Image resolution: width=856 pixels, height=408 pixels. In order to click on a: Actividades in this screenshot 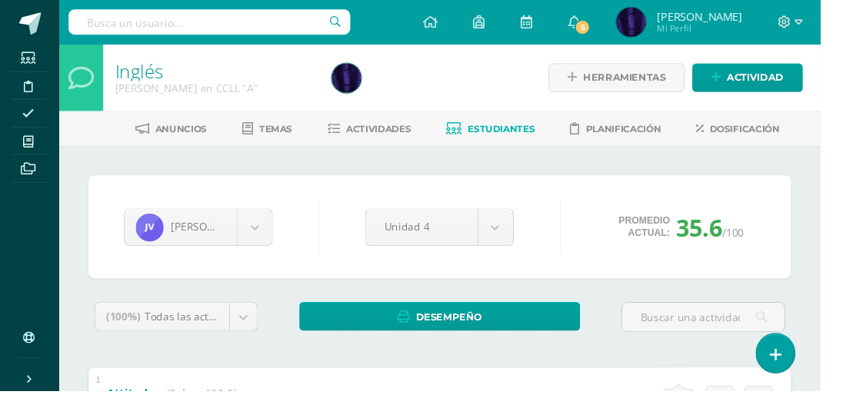, I will do `click(385, 135)`.